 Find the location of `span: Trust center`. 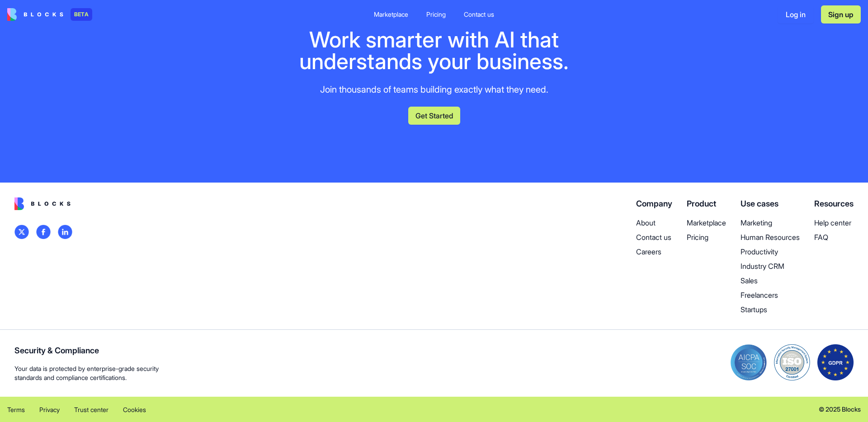

span: Trust center is located at coordinates (91, 409).